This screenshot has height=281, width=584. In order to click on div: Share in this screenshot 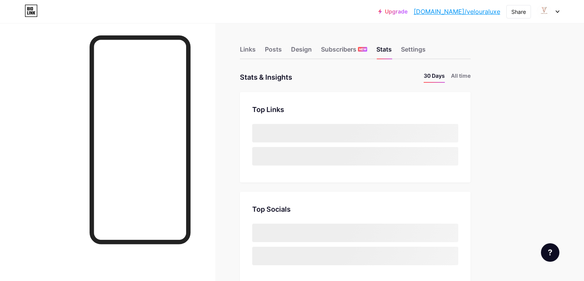, I will do `click(518, 12)`.